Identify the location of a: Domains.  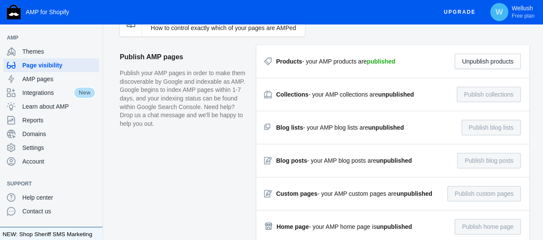
(51, 134).